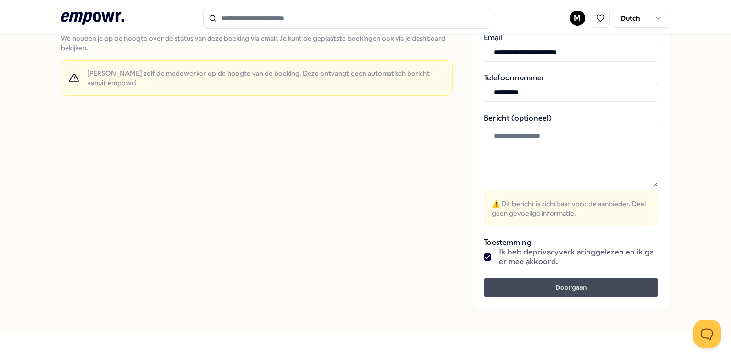 The width and height of the screenshot is (731, 353). Describe the element at coordinates (564, 252) in the screenshot. I see `a: privacyverklaring` at that location.